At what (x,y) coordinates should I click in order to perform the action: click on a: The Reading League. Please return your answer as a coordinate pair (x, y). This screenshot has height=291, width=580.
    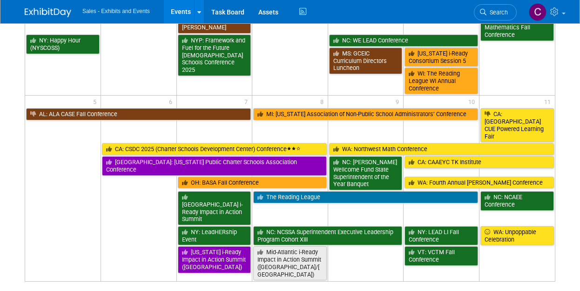
    Looking at the image, I should click on (366, 197).